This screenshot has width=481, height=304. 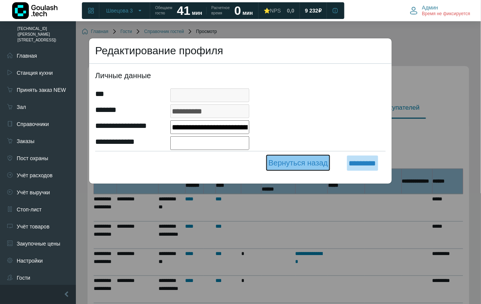 I want to click on span: Время не фиксируется, so click(x=447, y=14).